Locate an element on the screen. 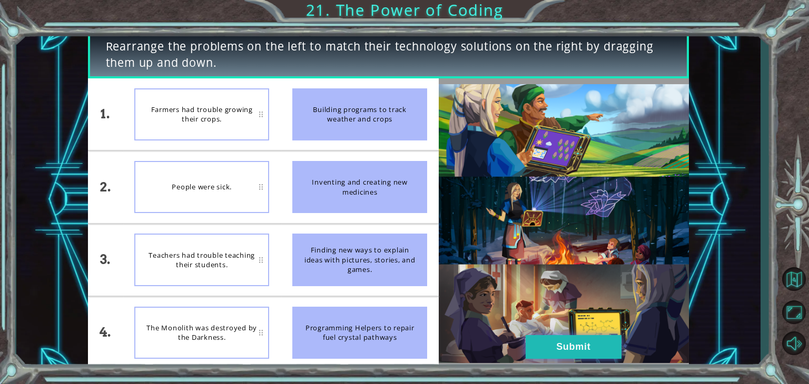 The image size is (809, 384). div: Programming Helpers to repair fuel crystal pathways is located at coordinates (360, 333).